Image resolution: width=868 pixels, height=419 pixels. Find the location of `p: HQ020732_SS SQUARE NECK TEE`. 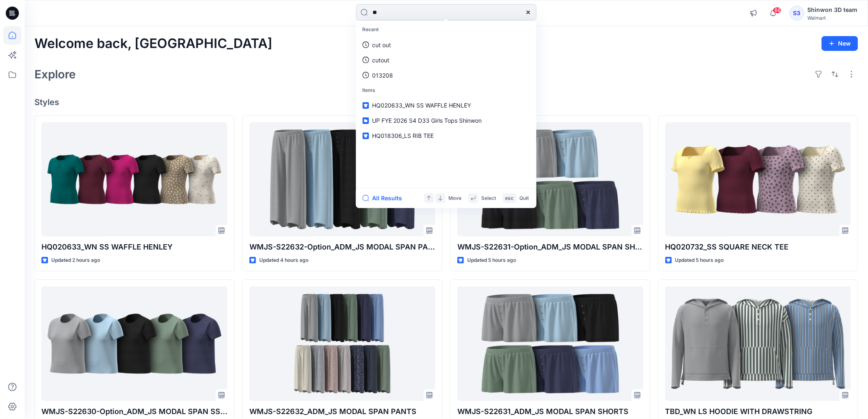

p: HQ020732_SS SQUARE NECK TEE is located at coordinates (758, 247).